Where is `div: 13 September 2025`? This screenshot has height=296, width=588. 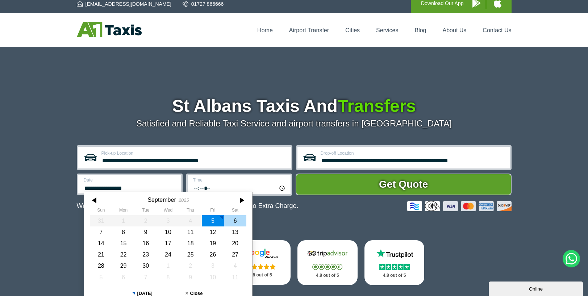 div: 13 September 2025 is located at coordinates (235, 232).